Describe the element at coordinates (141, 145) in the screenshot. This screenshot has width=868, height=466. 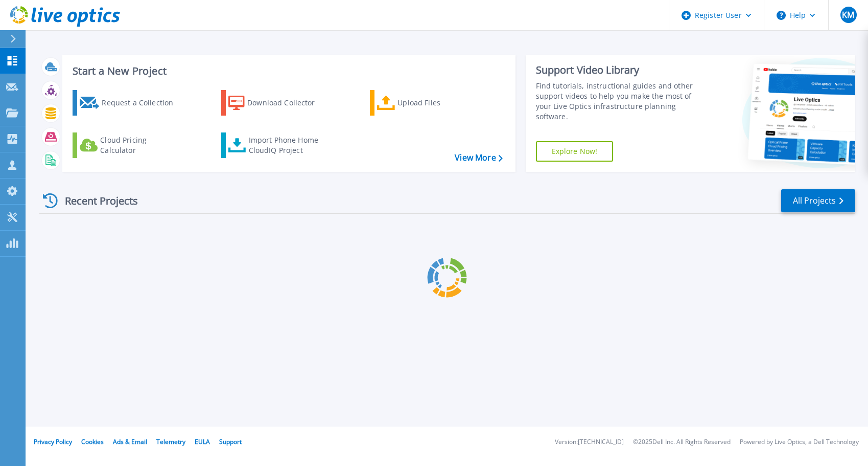
I see `div: Cloud Pricing Calculator` at that location.